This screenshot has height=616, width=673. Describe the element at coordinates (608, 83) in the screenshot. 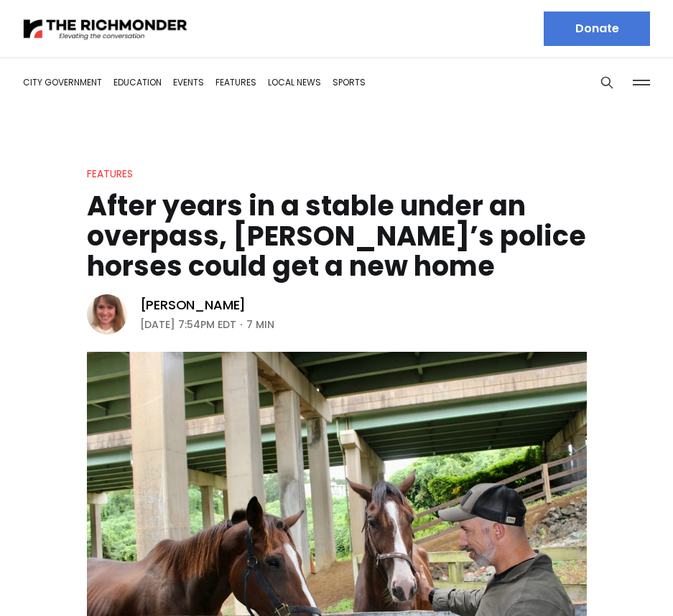

I see `button: Search this site` at that location.